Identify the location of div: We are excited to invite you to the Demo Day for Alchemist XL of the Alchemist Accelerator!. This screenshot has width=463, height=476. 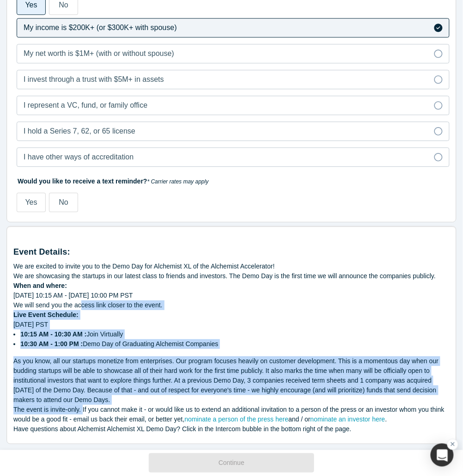
(232, 266).